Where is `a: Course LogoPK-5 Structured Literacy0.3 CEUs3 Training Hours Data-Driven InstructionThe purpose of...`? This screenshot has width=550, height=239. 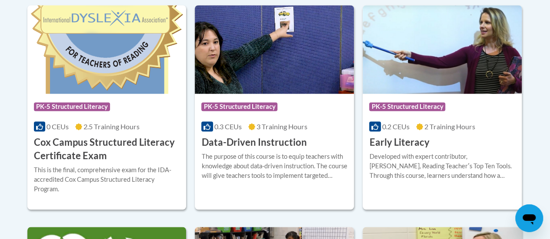 a: Course LogoPK-5 Structured Literacy0.3 CEUs3 Training Hours Data-Driven InstructionThe purpose of... is located at coordinates (274, 107).